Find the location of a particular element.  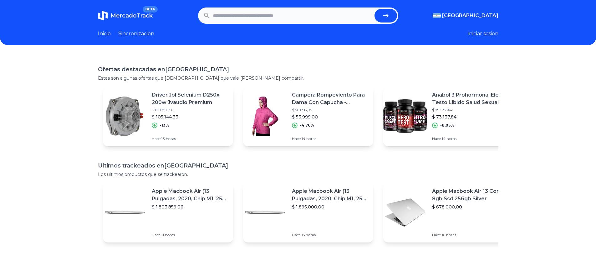

p: Apple Macbook Air 13 Core I5 8gb Ssd 256gb Silver is located at coordinates (470, 195).